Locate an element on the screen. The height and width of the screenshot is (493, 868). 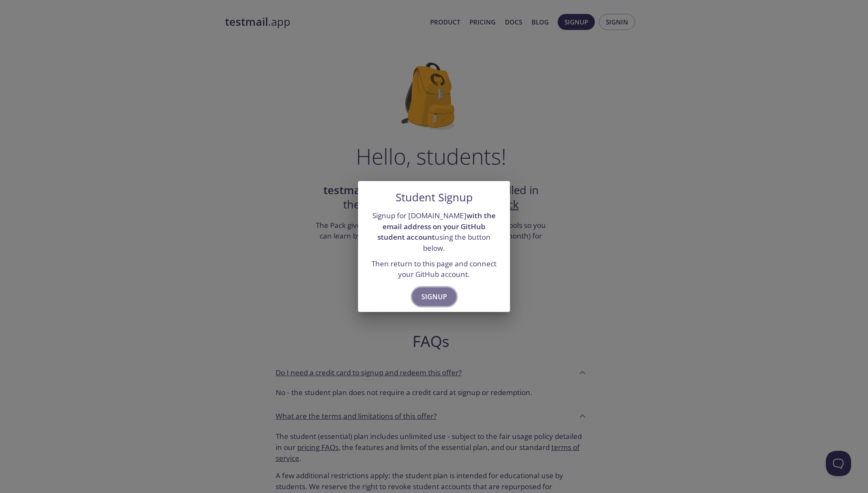
button: Signup is located at coordinates (434, 297).